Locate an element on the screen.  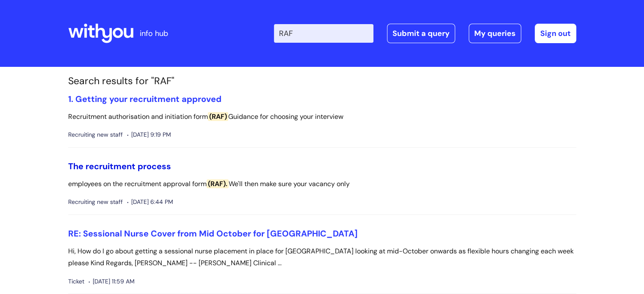
p: Recruitment authorisation and initiation form Guidance for choosing your interview is located at coordinates (322, 116).